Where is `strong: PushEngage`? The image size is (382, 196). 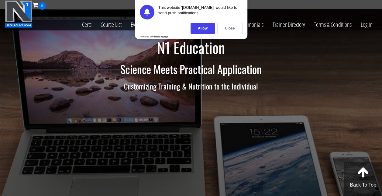 strong: PushEngage is located at coordinates (160, 36).